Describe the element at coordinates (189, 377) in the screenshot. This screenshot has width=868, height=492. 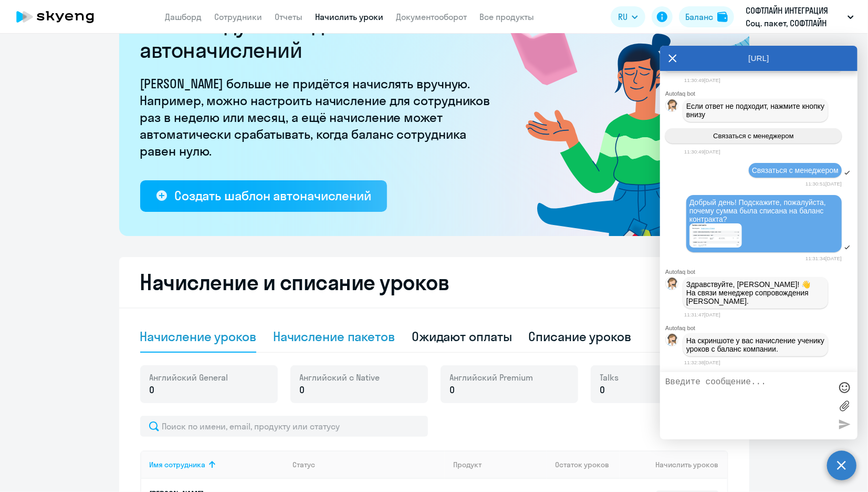
I see `span: Английский General` at that location.